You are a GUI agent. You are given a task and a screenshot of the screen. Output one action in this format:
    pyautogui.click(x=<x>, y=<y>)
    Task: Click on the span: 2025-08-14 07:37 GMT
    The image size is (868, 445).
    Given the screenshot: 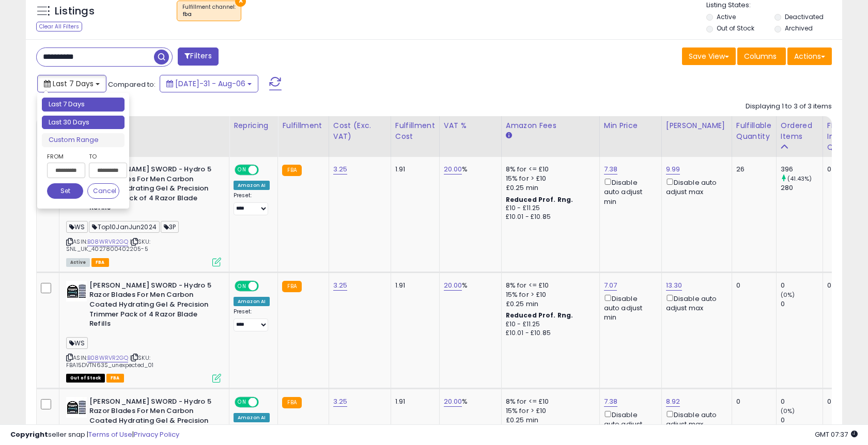 What is the action you would take?
    pyautogui.click(x=836, y=435)
    